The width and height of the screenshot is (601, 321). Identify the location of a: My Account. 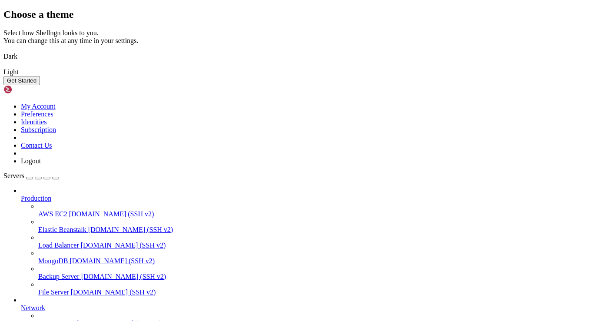
(38, 106).